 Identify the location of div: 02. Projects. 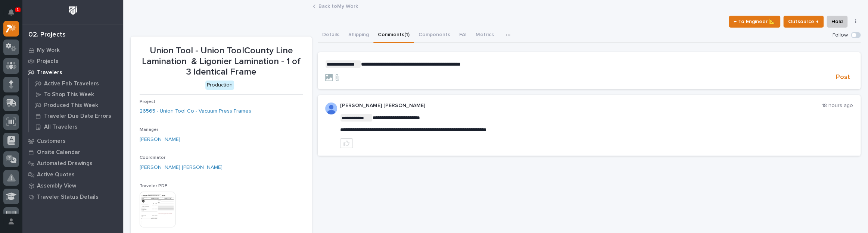
(47, 35).